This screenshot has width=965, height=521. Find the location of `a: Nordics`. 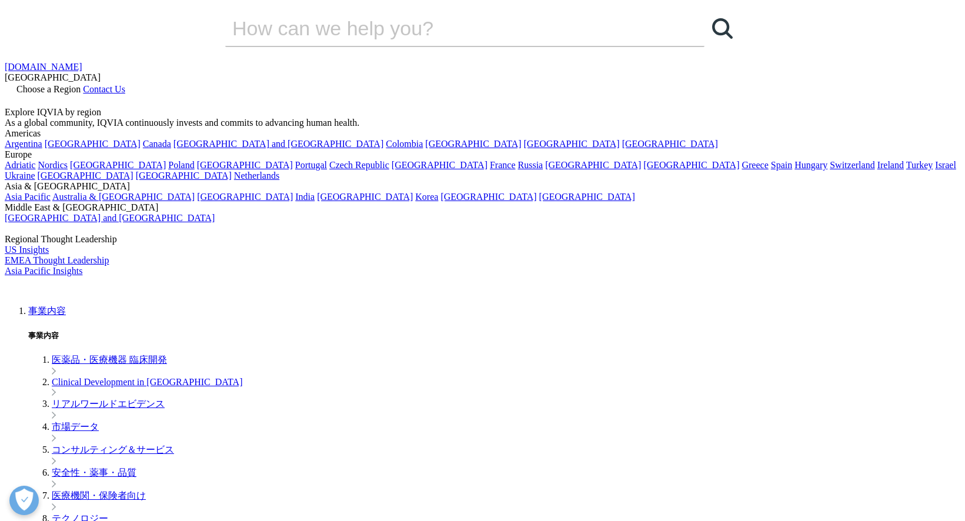

a: Nordics is located at coordinates (52, 165).